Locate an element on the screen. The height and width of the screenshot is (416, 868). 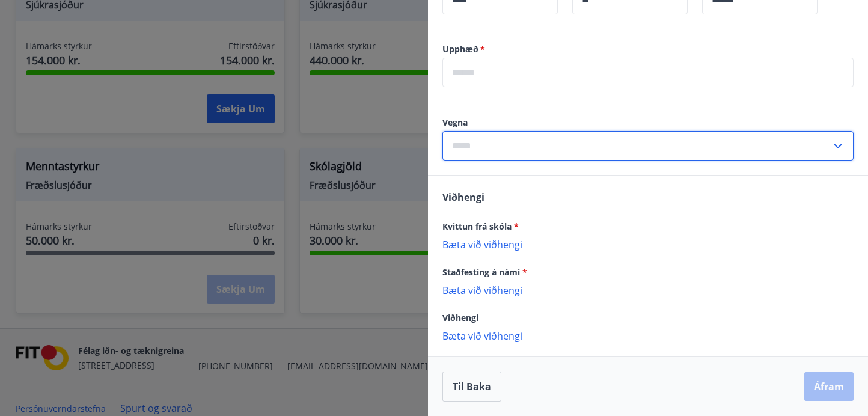
div: Upphæð is located at coordinates (648, 72).